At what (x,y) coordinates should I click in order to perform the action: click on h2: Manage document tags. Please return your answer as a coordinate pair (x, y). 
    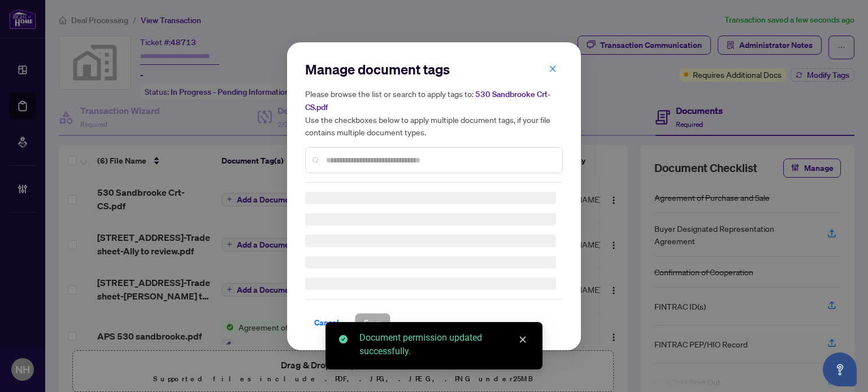
    Looking at the image, I should click on (434, 70).